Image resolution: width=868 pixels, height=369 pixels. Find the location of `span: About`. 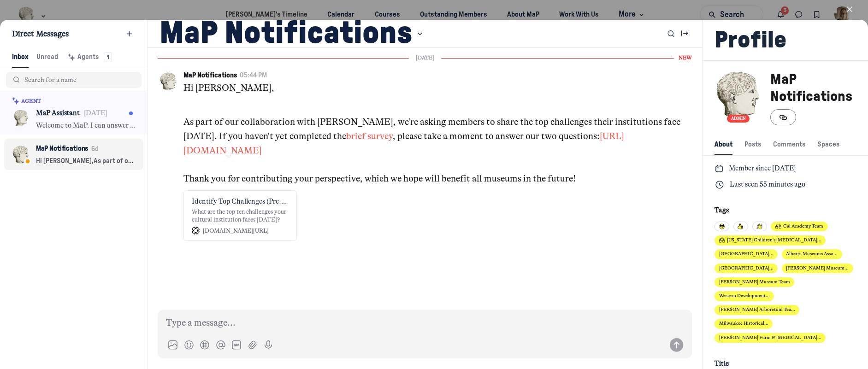

span: About is located at coordinates (723, 145).